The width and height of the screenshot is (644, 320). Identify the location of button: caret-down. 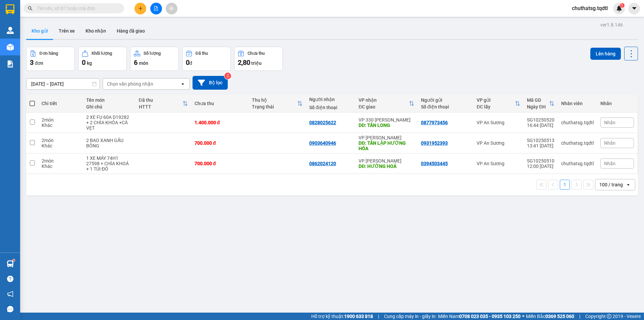
(634, 8).